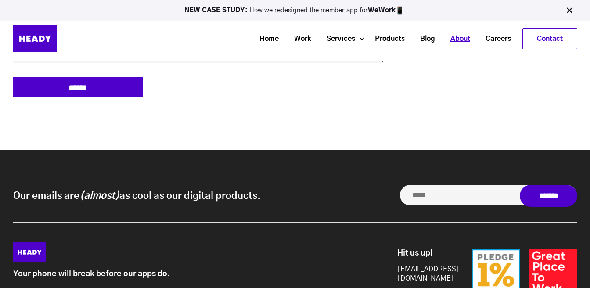  I want to click on i: (almost), so click(99, 196).